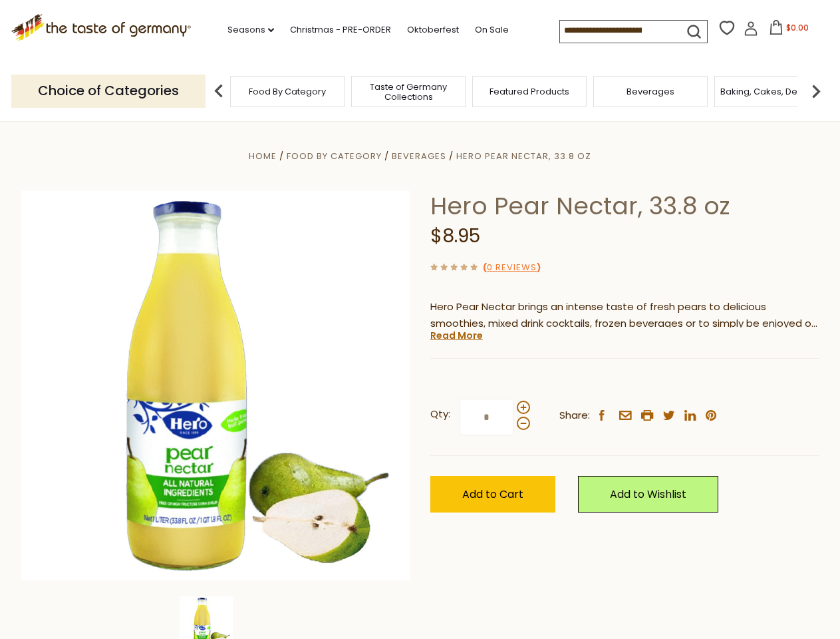  What do you see at coordinates (455, 236) in the screenshot?
I see `span: $8.95` at bounding box center [455, 236].